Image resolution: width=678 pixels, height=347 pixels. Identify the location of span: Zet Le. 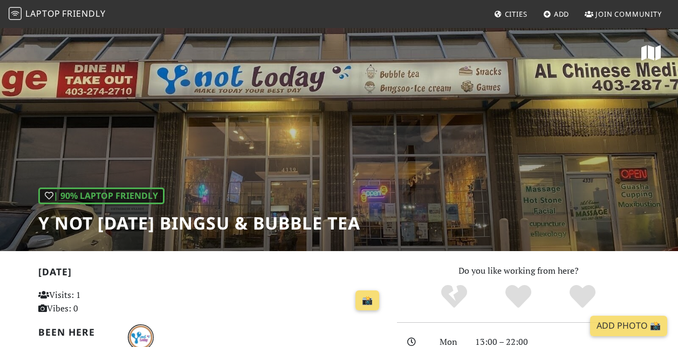
(141, 336).